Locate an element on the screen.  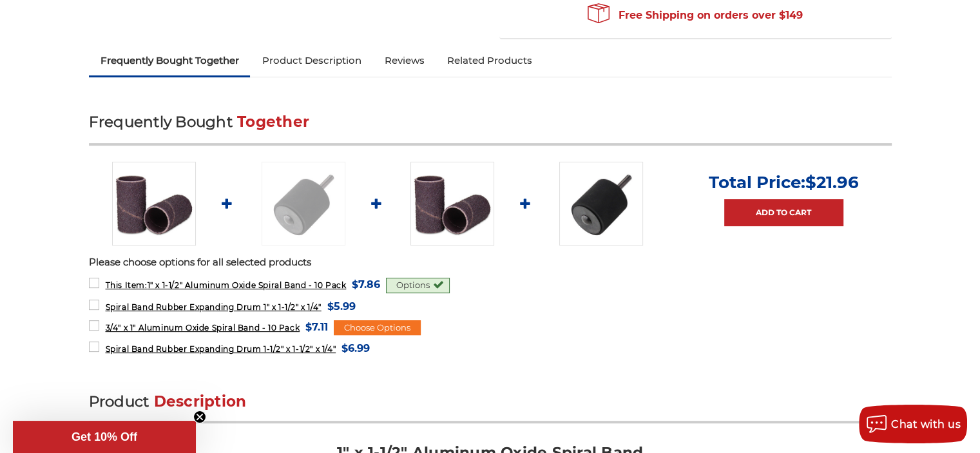
span: $5.99 is located at coordinates (342, 306).